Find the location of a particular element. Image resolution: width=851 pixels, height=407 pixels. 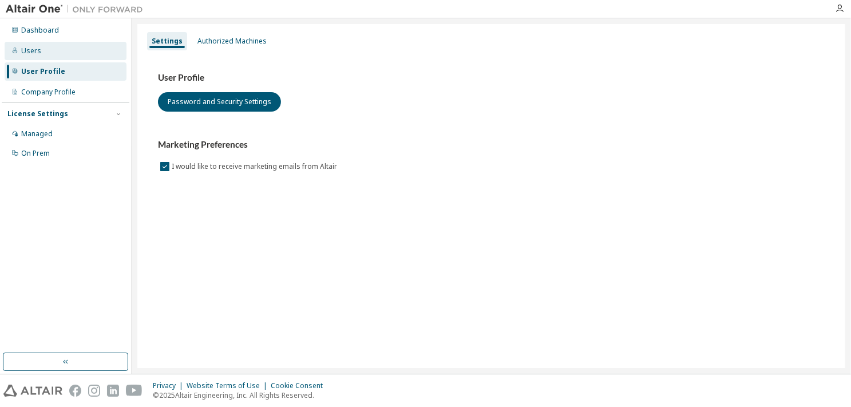

img: Altair One is located at coordinates (77, 9).